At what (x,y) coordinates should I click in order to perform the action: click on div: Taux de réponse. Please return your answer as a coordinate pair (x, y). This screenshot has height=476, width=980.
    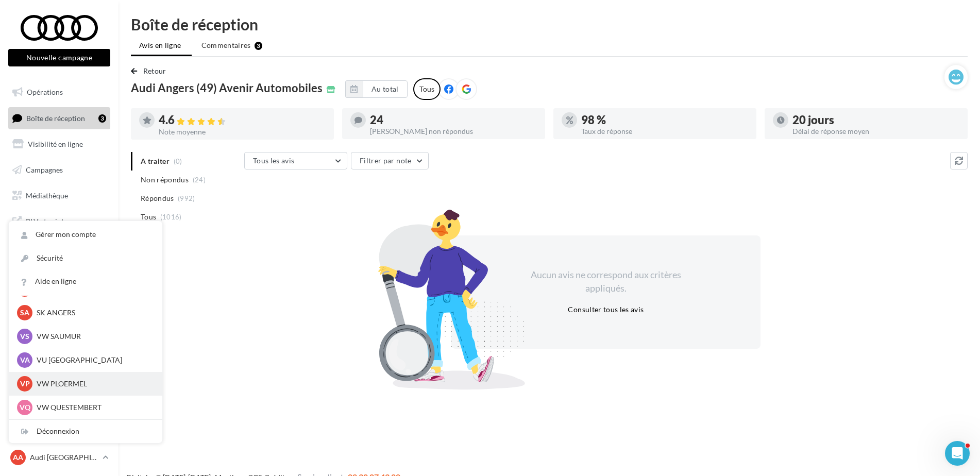
    Looking at the image, I should click on (665, 132).